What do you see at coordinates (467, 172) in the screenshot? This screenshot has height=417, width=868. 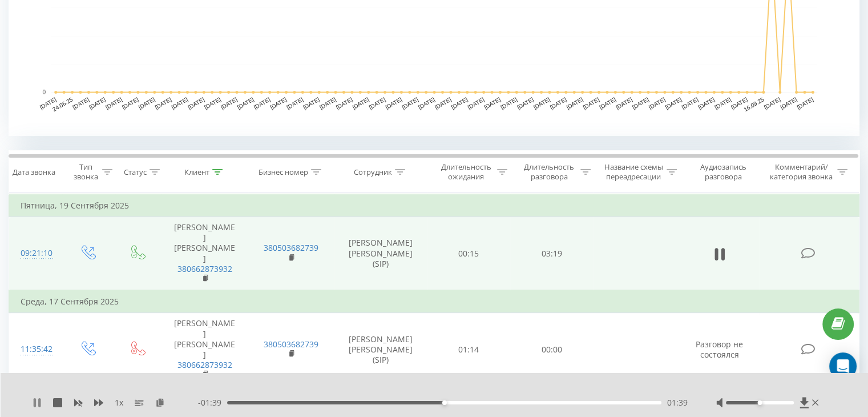 I see `div: Длительность ожидания` at bounding box center [467, 172].